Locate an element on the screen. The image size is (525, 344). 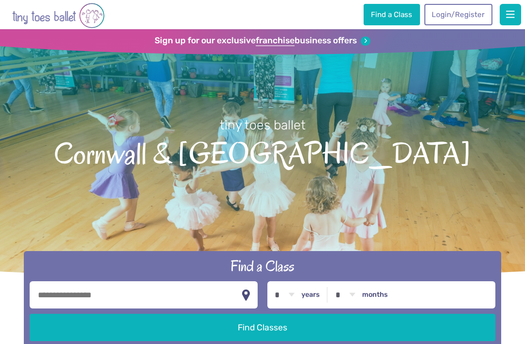
label: months is located at coordinates (375, 295).